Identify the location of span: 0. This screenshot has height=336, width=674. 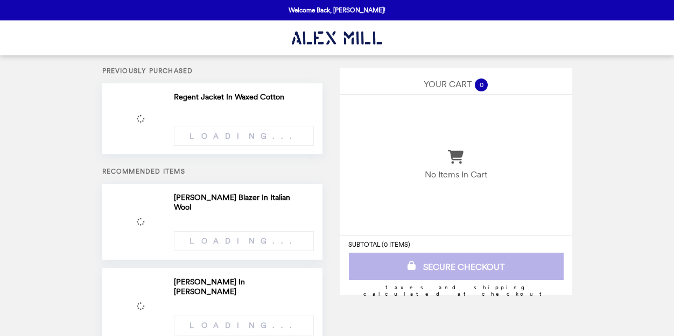
(481, 85).